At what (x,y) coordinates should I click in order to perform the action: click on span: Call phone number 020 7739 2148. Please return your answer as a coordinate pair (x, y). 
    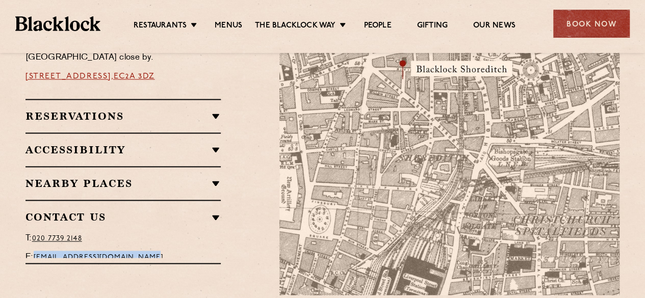
    Looking at the image, I should click on (57, 239).